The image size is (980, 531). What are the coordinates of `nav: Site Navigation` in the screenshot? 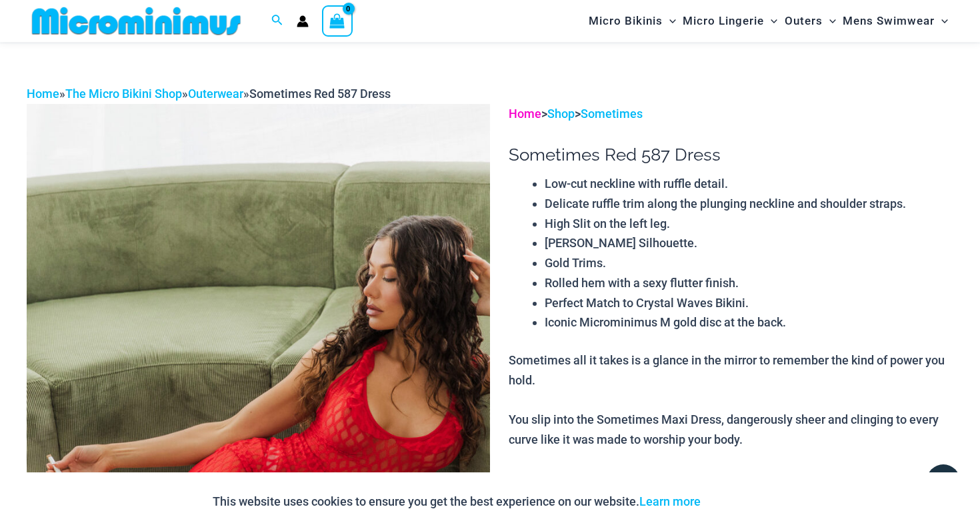 It's located at (768, 21).